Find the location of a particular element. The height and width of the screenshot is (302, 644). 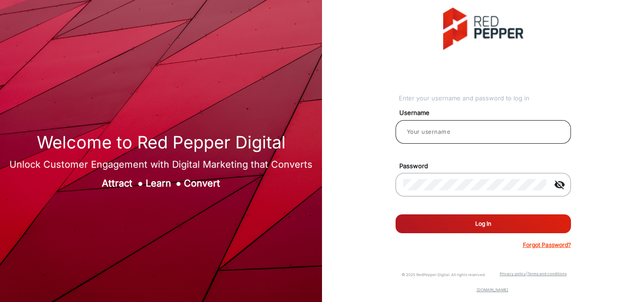

mat-label: Username is located at coordinates (487, 113).